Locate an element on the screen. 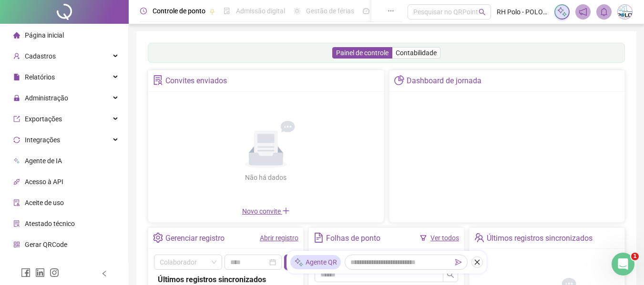  span: bell is located at coordinates (604, 12).